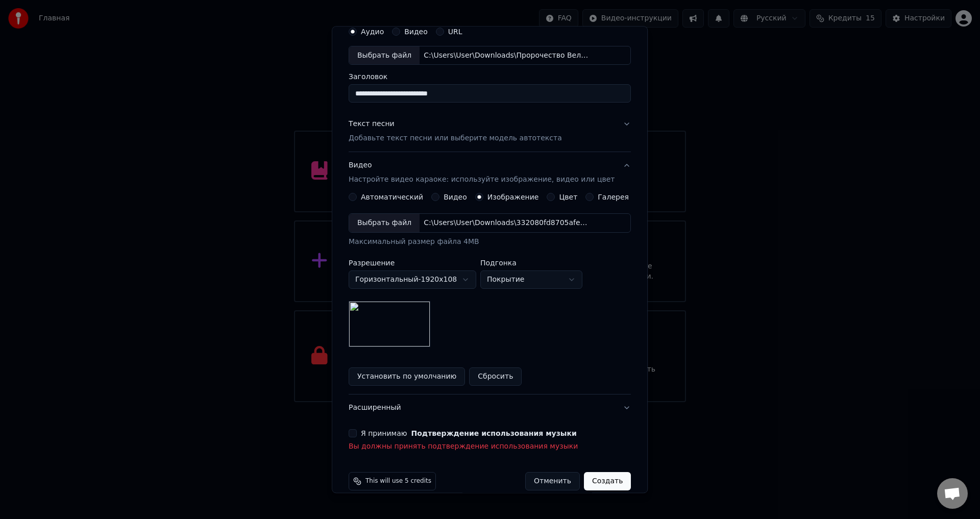 Image resolution: width=980 pixels, height=519 pixels. I want to click on p: Вы должны принять подтверждение использования музыки, so click(490, 447).